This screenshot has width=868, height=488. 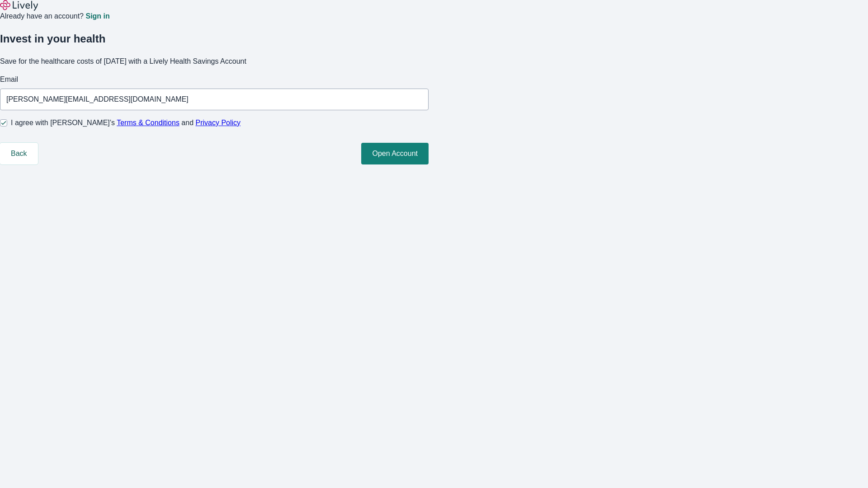 I want to click on a: Terms & Conditions, so click(x=148, y=123).